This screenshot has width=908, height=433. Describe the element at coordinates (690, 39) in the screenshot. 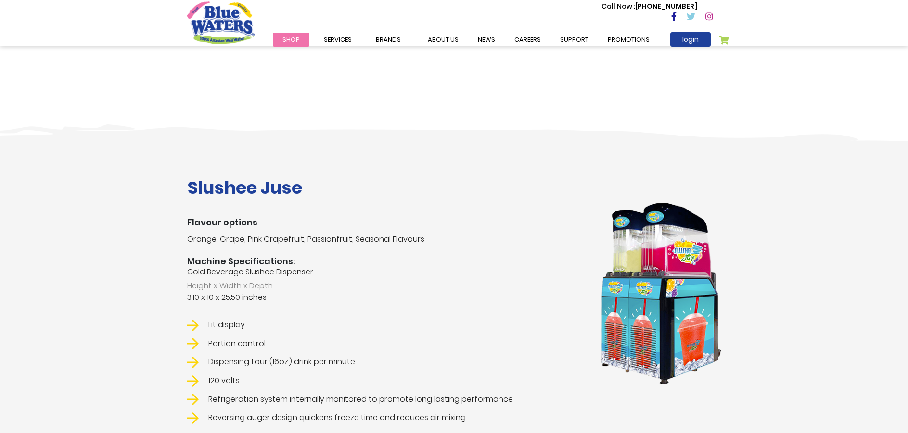

I see `a: login` at that location.